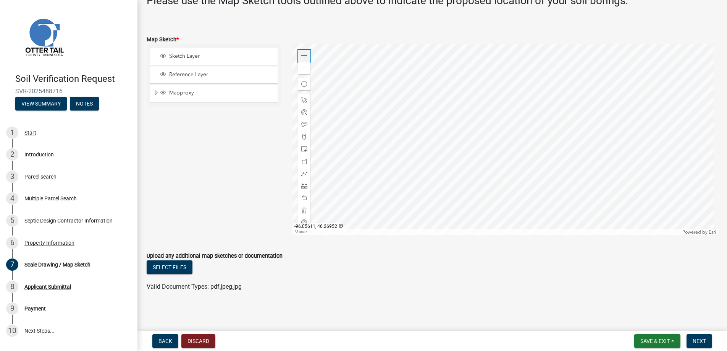 The image size is (727, 351). What do you see at coordinates (12, 243) in the screenshot?
I see `div: 6` at bounding box center [12, 243].